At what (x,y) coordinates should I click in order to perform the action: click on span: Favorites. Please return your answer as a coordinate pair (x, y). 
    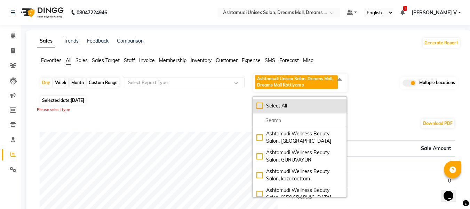
    Looking at the image, I should click on (51, 60).